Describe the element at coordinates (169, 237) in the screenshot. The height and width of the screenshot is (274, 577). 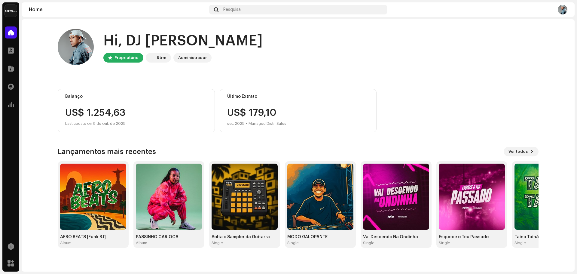
I see `div: PASSINHO CARIOCA` at that location.